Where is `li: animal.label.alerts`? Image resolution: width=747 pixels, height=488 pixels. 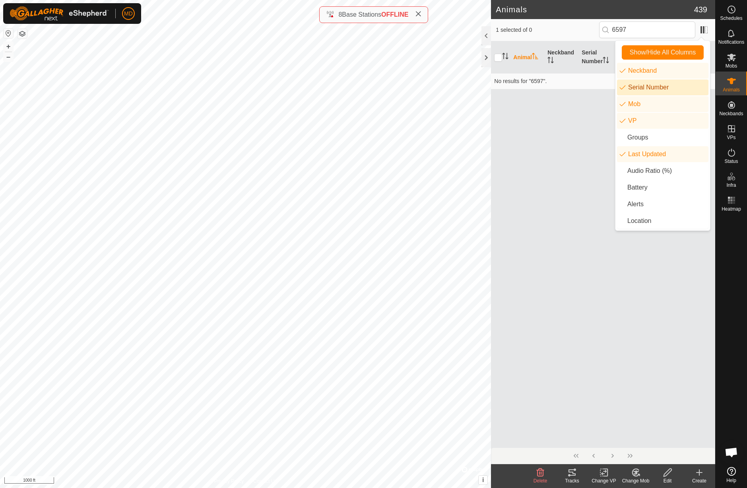 li: animal.label.alerts is located at coordinates (663, 204).